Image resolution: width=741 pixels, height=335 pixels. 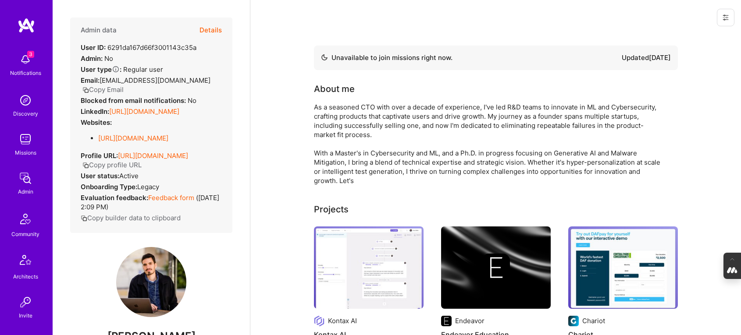 What do you see at coordinates (342, 321) in the screenshot?
I see `div: Kontax AI` at bounding box center [342, 321].